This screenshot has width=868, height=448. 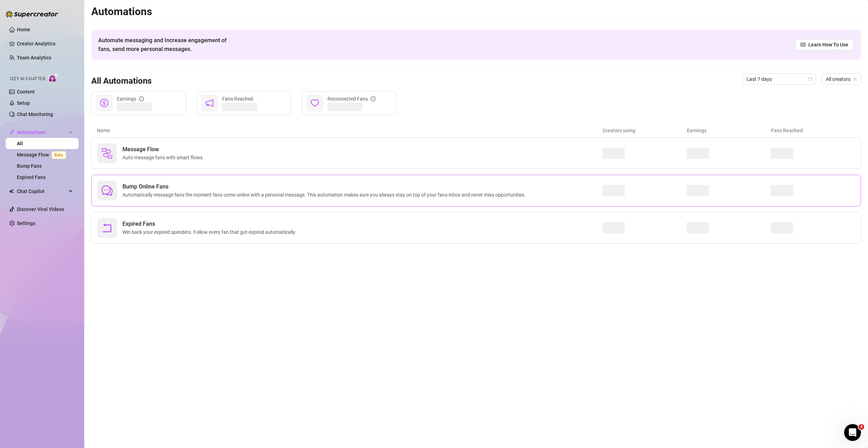 I want to click on span: Automations, so click(x=42, y=133).